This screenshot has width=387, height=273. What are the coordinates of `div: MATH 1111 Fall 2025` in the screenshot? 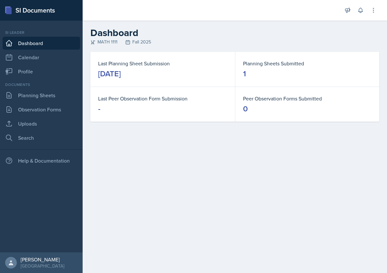 It's located at (234, 42).